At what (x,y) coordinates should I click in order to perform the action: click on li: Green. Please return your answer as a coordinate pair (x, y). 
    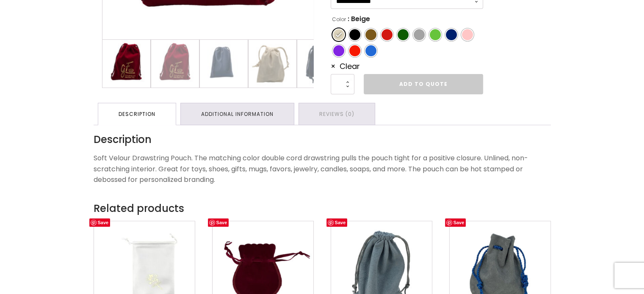
    Looking at the image, I should click on (403, 35).